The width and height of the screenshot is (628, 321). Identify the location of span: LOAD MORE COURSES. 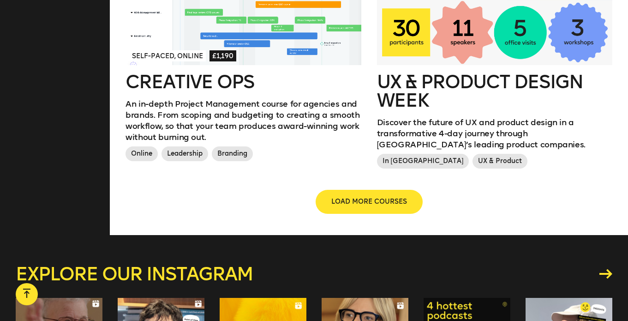
(369, 202).